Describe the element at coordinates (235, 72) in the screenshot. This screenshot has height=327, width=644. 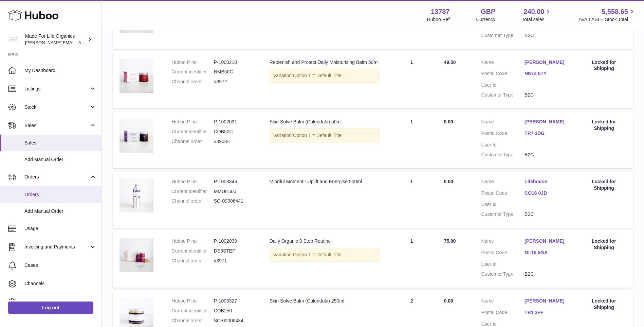
I see `dd: NMB50C` at that location.